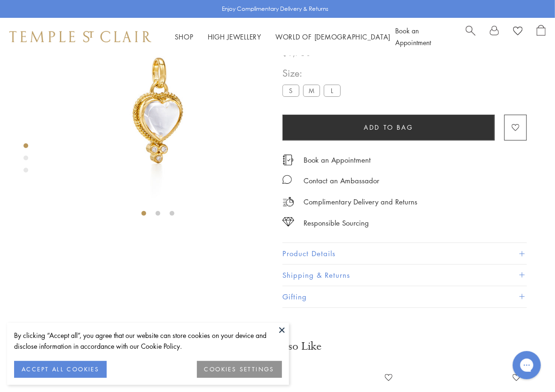  I want to click on img: Temple St. Clair, so click(80, 37).